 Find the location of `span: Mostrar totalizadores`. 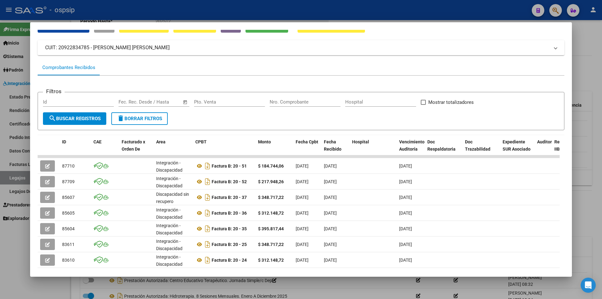

span: Mostrar totalizadores is located at coordinates (451, 102).